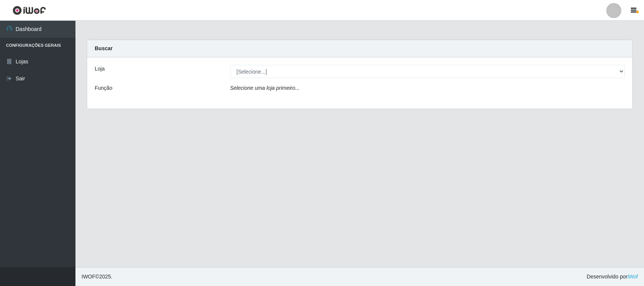  Describe the element at coordinates (29, 10) in the screenshot. I see `img: CoreUI Logo` at that location.